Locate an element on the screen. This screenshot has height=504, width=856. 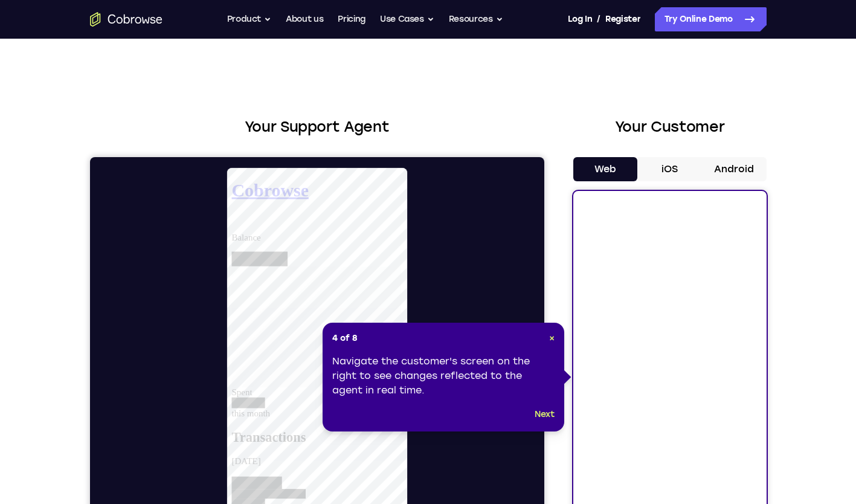
h2: Your Customer is located at coordinates (670, 127).